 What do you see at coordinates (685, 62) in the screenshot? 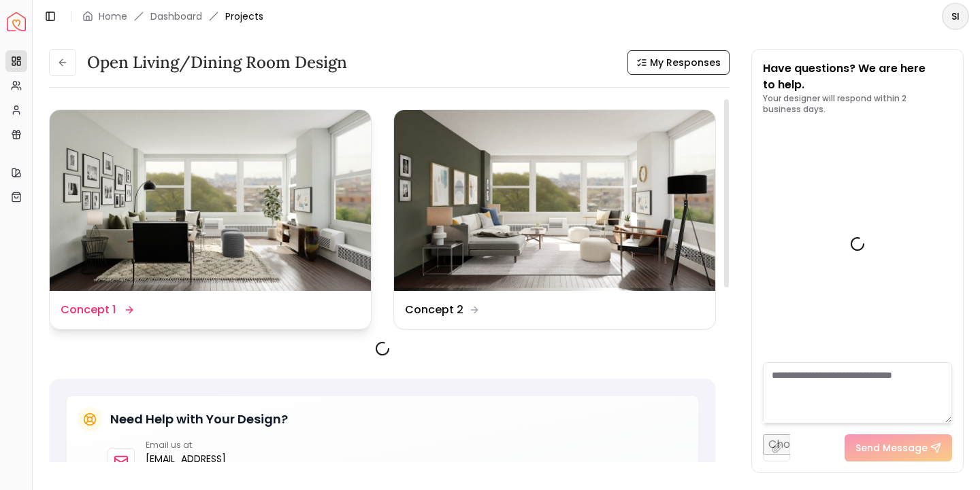
I see `span: My Responses` at bounding box center [685, 62].